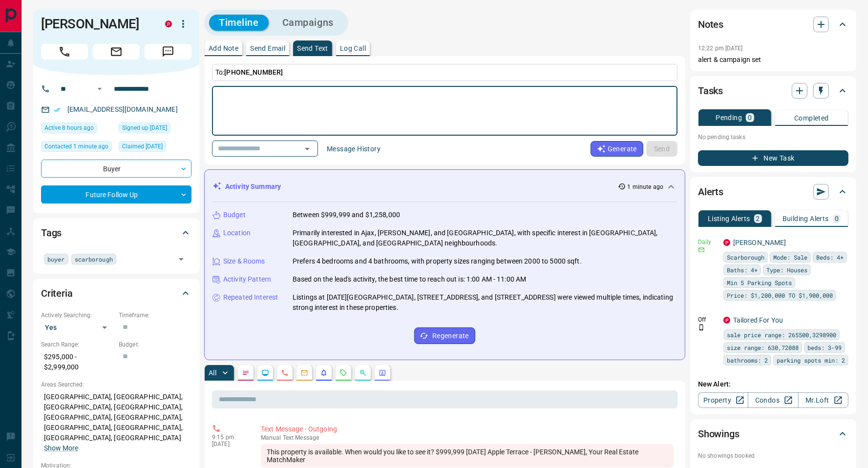 The height and width of the screenshot is (468, 868). What do you see at coordinates (247, 279) in the screenshot?
I see `p: Activity Pattern` at bounding box center [247, 279].